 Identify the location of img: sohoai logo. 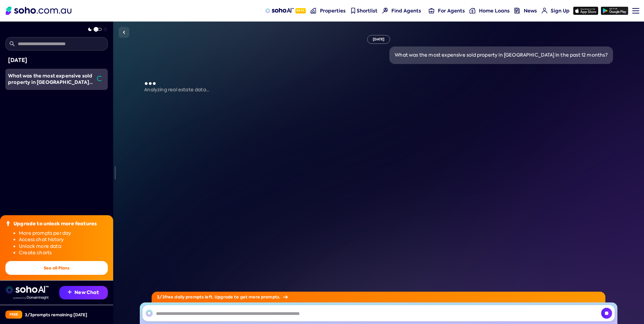
(27, 290).